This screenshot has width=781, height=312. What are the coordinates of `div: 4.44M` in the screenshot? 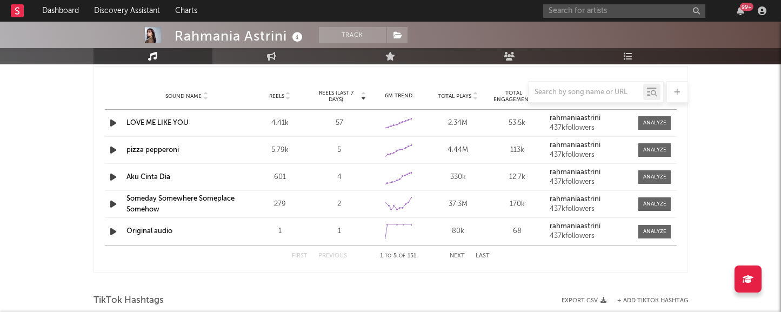 It's located at (458, 150).